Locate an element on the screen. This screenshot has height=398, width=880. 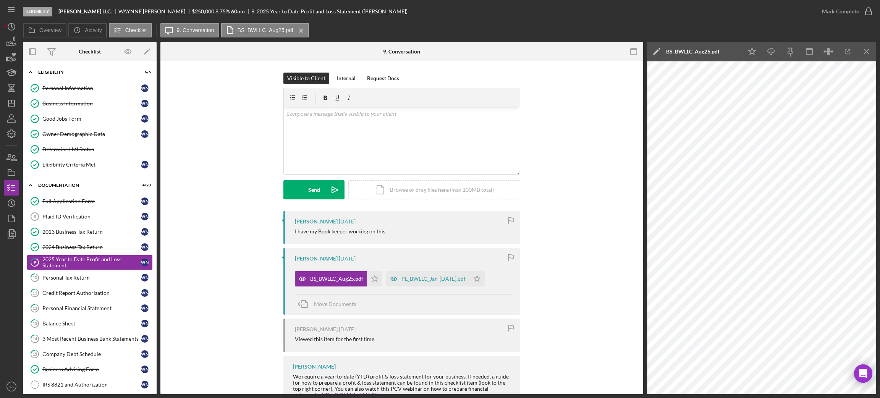
a: Owner Demographic DataWN is located at coordinates (90, 134).